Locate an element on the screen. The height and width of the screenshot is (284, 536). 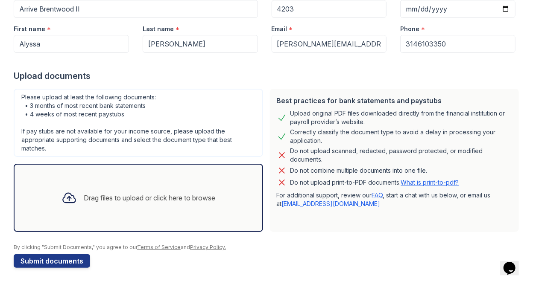
div: Drag files to upload or click here to browse is located at coordinates (149, 198).